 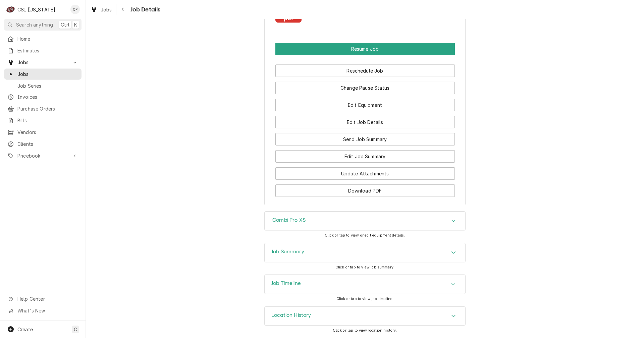 What do you see at coordinates (365, 71) in the screenshot?
I see `button: Reschedule Job` at bounding box center [365, 71].